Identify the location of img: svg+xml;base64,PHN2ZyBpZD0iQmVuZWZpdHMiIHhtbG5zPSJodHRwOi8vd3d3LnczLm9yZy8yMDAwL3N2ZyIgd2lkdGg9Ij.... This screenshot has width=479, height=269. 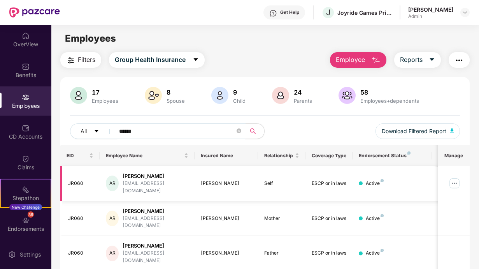
(26, 67).